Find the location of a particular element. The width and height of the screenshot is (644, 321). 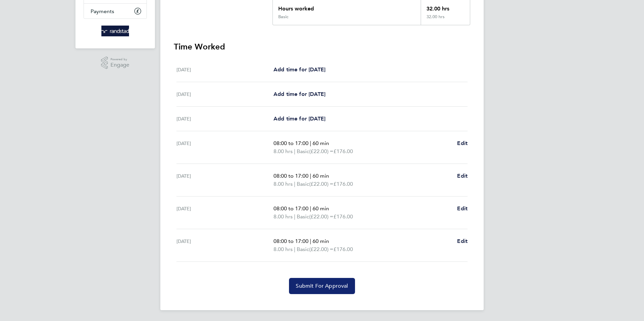

div: Basic is located at coordinates (283, 17).